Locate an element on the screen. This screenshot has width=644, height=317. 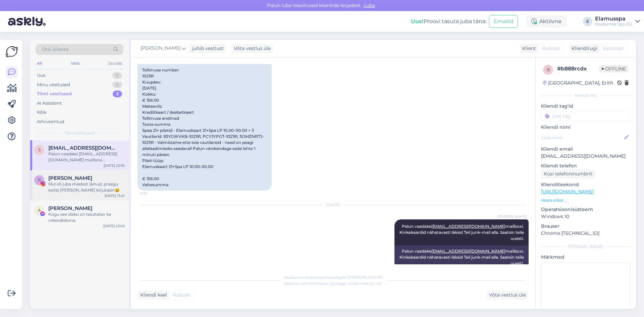
p: Kliendi nimi is located at coordinates (585, 127).